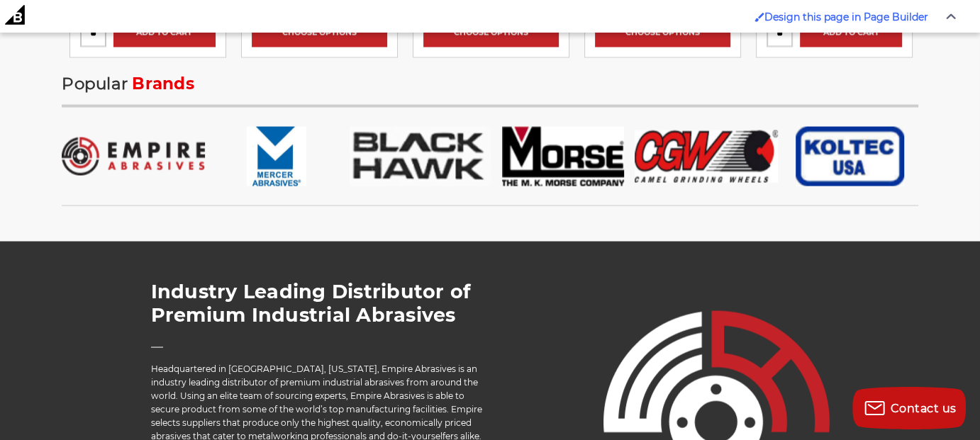  I want to click on a: Enabled brush for page builder edit. Design this page in Page Builder, so click(841, 17).